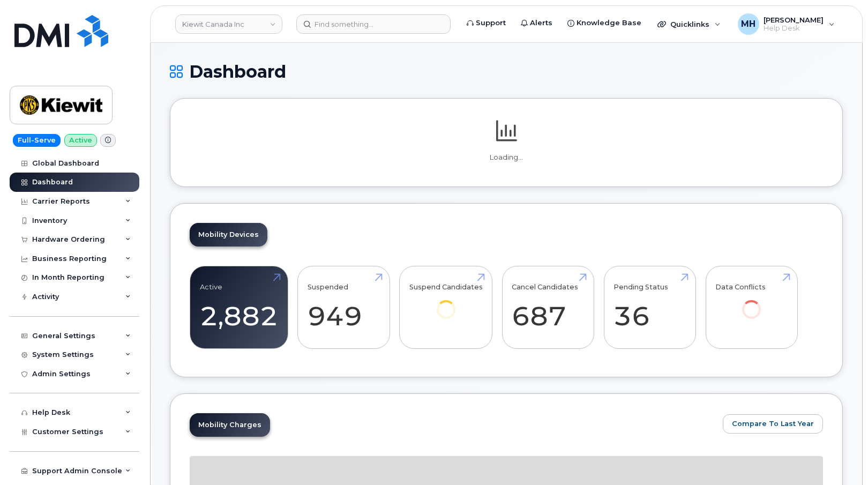 The image size is (868, 485). I want to click on button: Compare To Last Year, so click(773, 424).